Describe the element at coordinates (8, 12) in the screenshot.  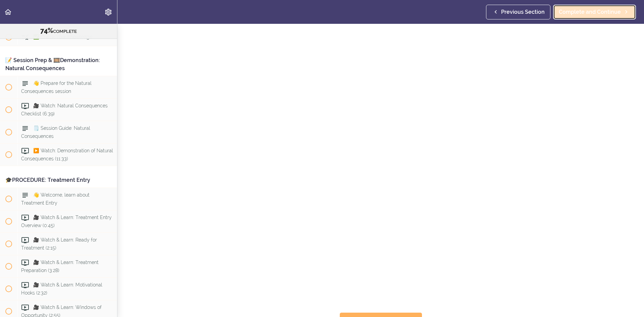
I see `svg: Back to course curriculum` at that location.